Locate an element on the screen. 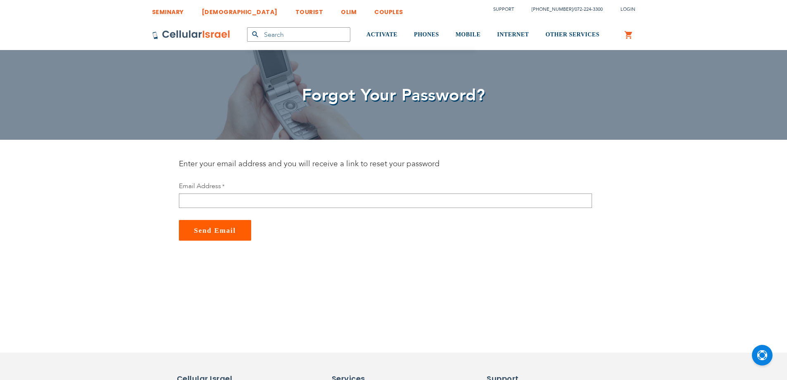 The height and width of the screenshot is (380, 787). a: SEMINARY is located at coordinates (168, 9).